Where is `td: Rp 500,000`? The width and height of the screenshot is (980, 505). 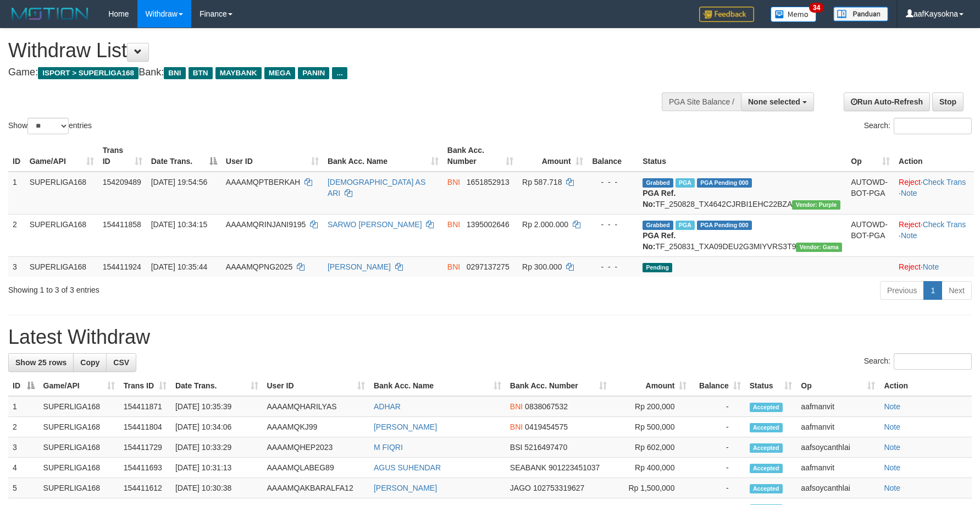
td: Rp 500,000 is located at coordinates (651, 427).